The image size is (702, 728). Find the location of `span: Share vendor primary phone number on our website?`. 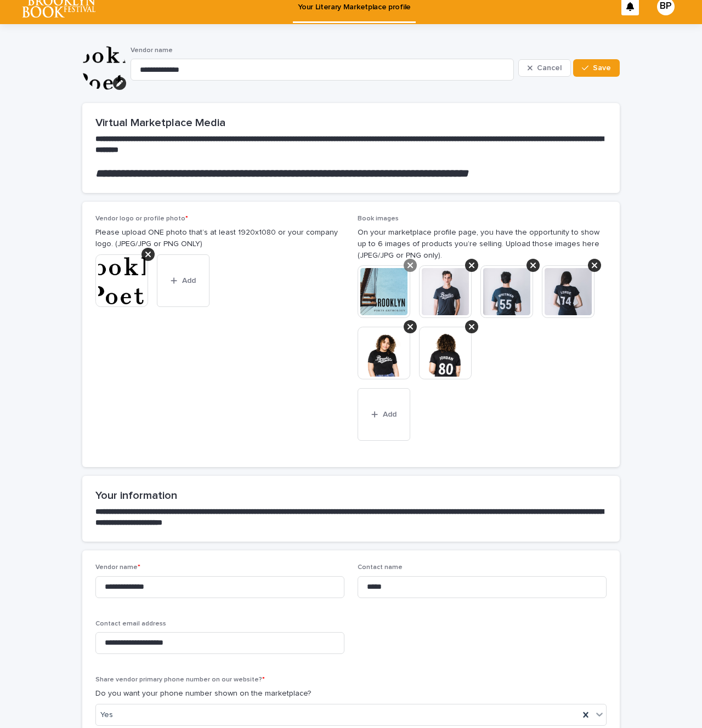

span: Share vendor primary phone number on our website? is located at coordinates (180, 680).